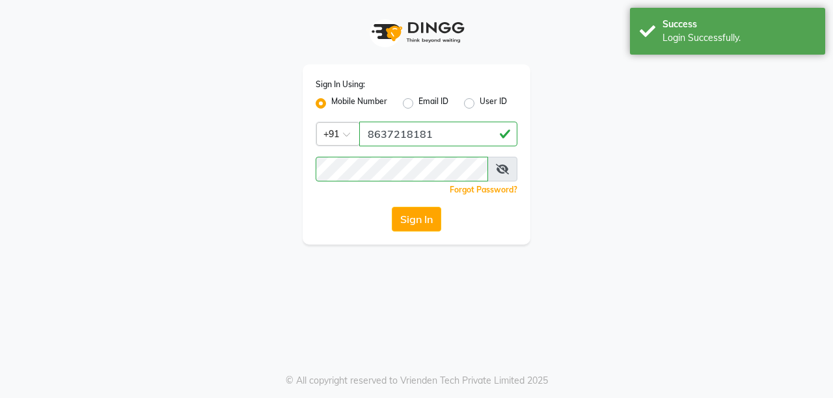  Describe the element at coordinates (739, 38) in the screenshot. I see `div: Login Successfully.` at that location.